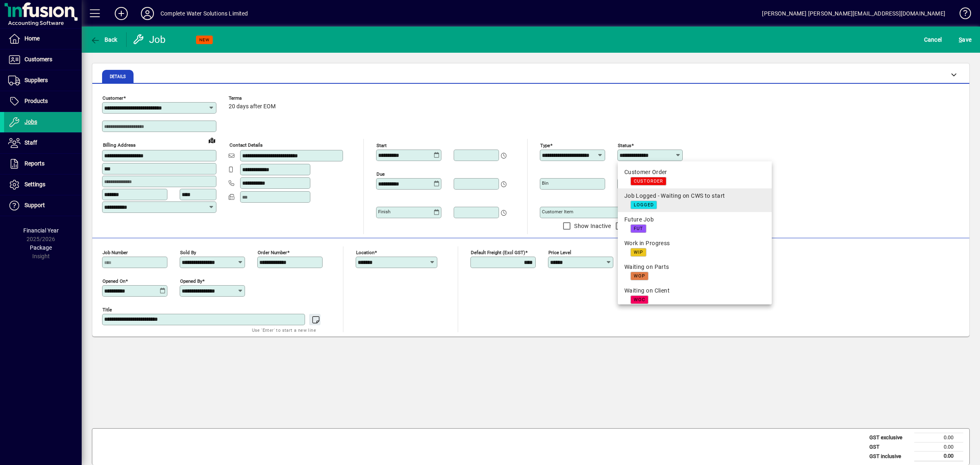 This screenshot has height=465, width=980. I want to click on mat-option: Customer Order, so click(695, 177).